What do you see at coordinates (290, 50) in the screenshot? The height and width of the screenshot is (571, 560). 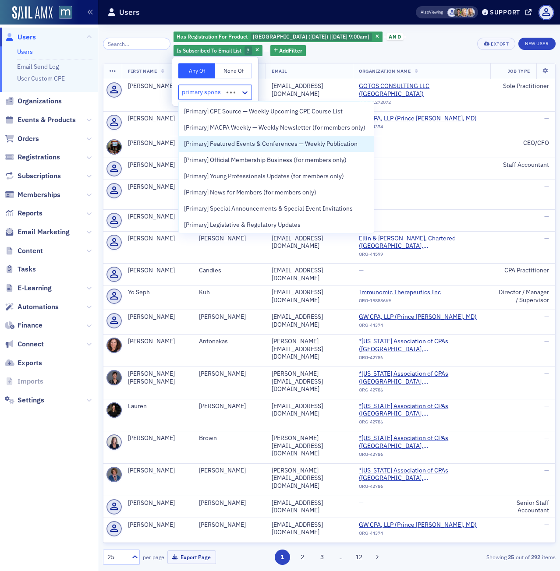 I see `span: Add Filter` at bounding box center [290, 50].